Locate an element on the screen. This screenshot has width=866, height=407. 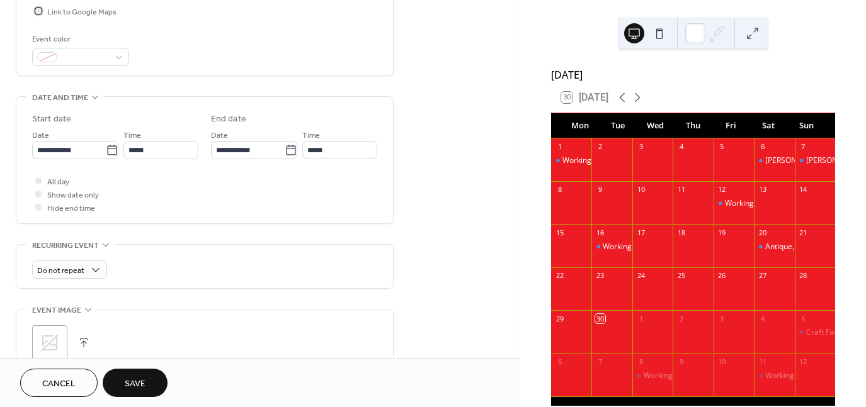
div: End date is located at coordinates (229, 119).